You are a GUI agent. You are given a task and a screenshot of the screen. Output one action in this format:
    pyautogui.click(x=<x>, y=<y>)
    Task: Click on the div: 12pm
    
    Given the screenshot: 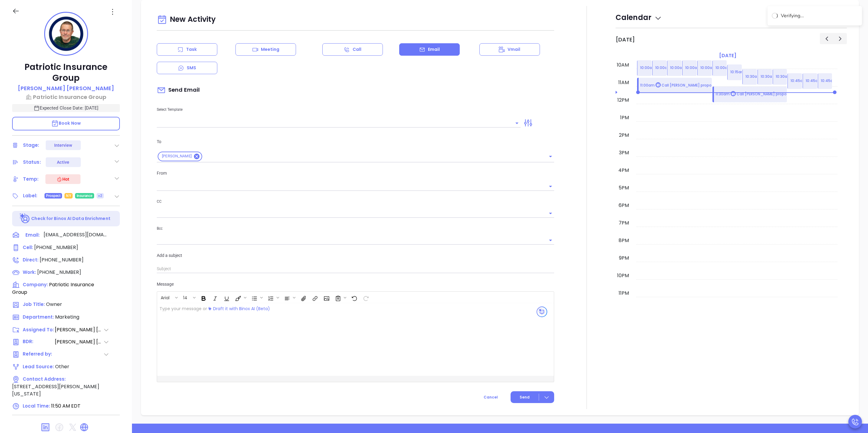 What is the action you would take?
    pyautogui.click(x=623, y=100)
    